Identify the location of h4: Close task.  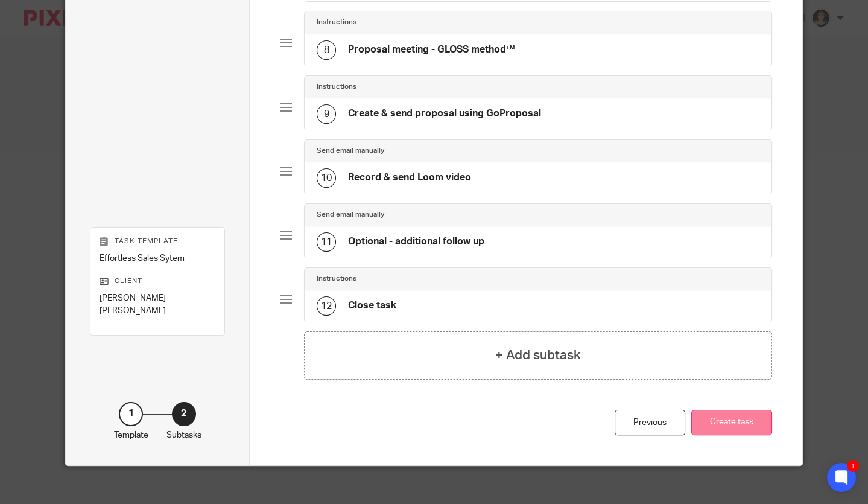
(372, 306).